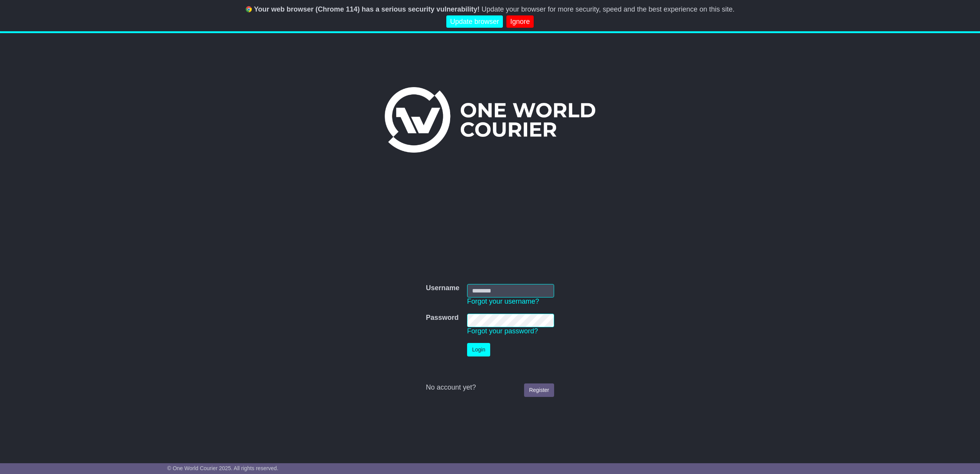 This screenshot has height=474, width=980. Describe the element at coordinates (223, 468) in the screenshot. I see `span: © One World Courier 2025. All rights reserved.` at that location.